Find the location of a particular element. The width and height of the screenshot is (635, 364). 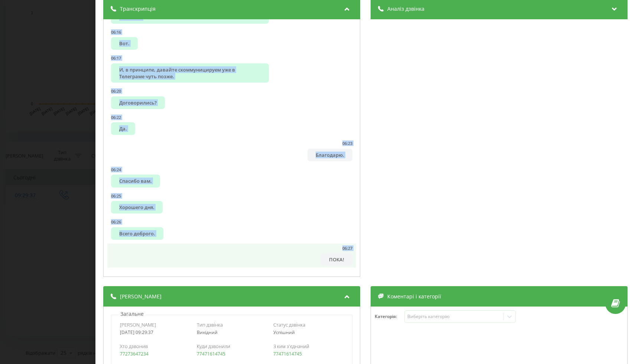

div: Договорились? is located at coordinates (138, 103).